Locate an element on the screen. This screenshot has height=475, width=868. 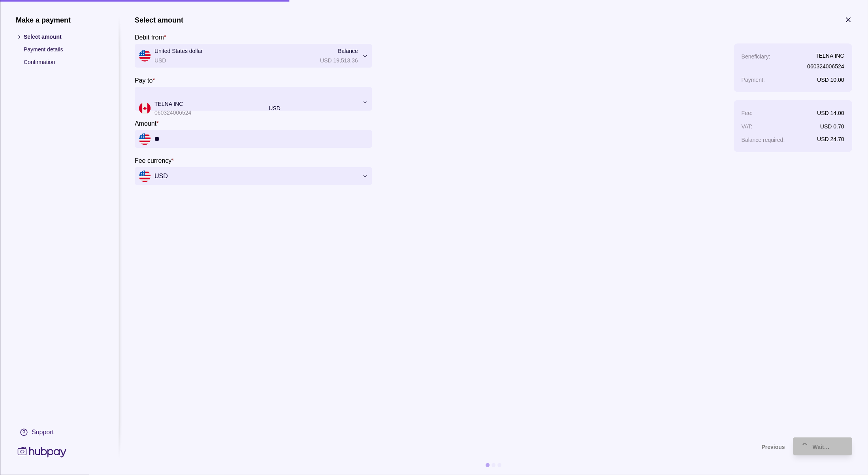
p: Fee : is located at coordinates (747, 113).